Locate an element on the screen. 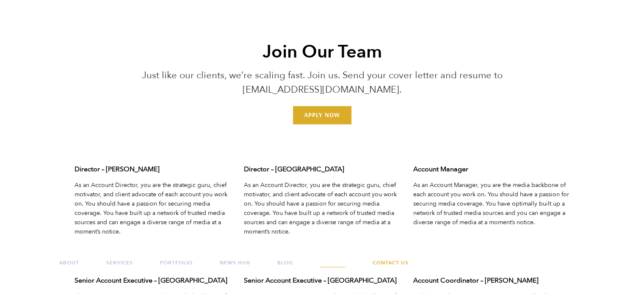 This screenshot has height=294, width=644. h2: Join Our Team is located at coordinates (322, 52).